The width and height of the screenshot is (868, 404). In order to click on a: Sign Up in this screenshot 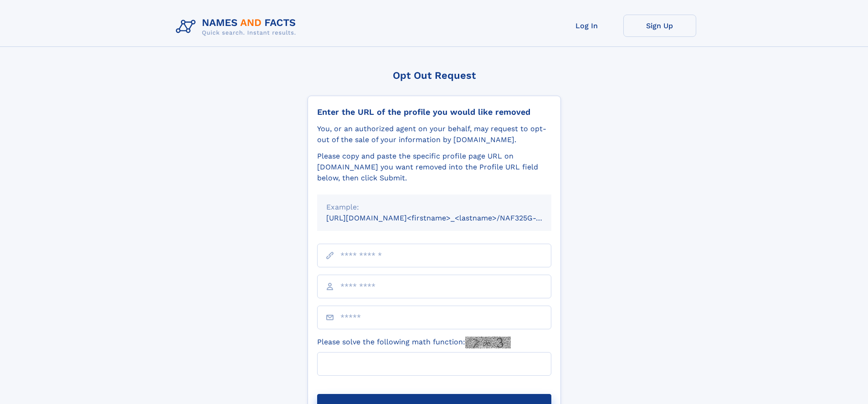, I will do `click(660, 25)`.